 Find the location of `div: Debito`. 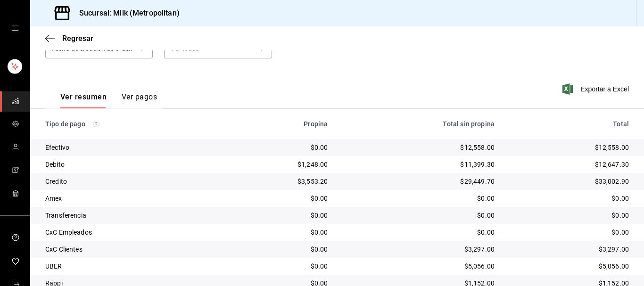

div: Debito is located at coordinates (130, 165).